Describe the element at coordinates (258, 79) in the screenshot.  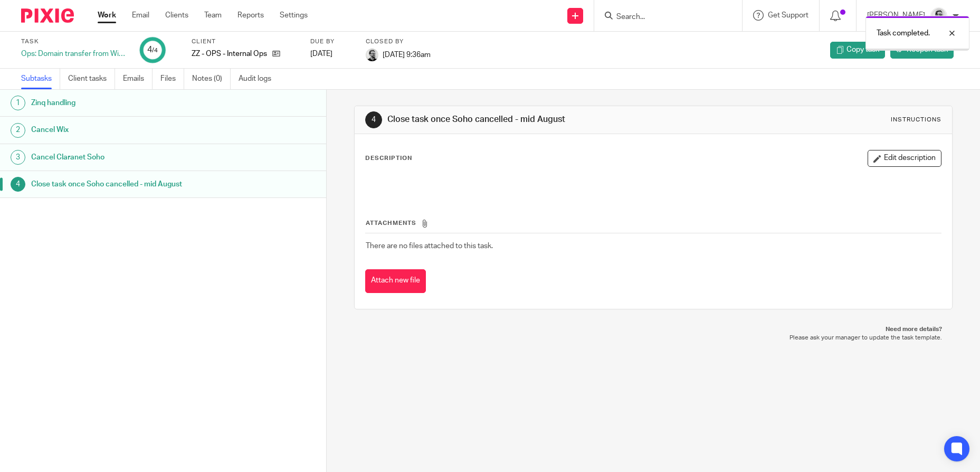
I see `a: Audit logs` at that location.